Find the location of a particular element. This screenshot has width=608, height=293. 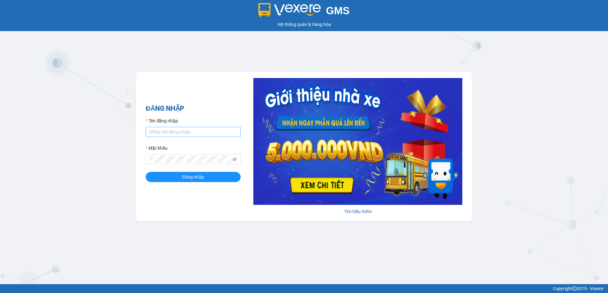

a: GMS is located at coordinates (304, 12).